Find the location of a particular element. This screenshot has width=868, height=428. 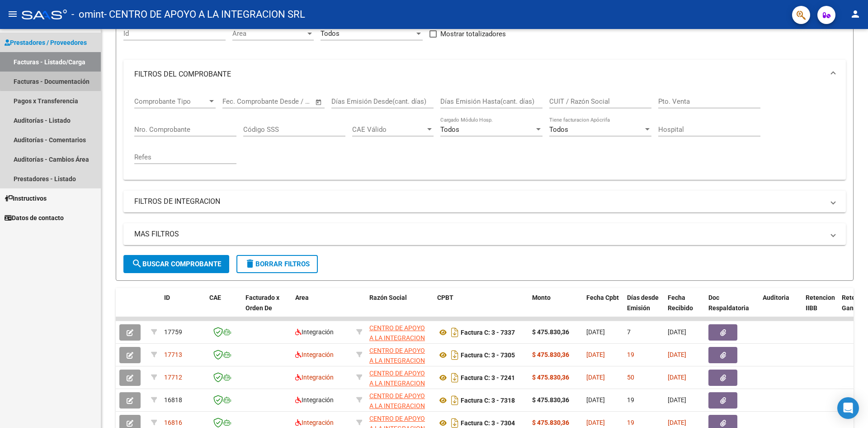

strong: Factura C: 3 - 7241 is located at coordinates (488, 378).